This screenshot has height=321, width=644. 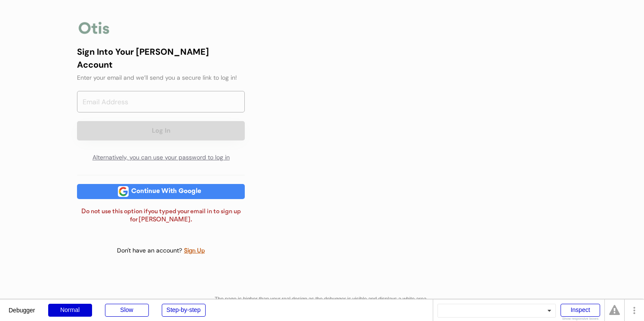 I want to click on div: Don't have an account?, so click(x=150, y=251).